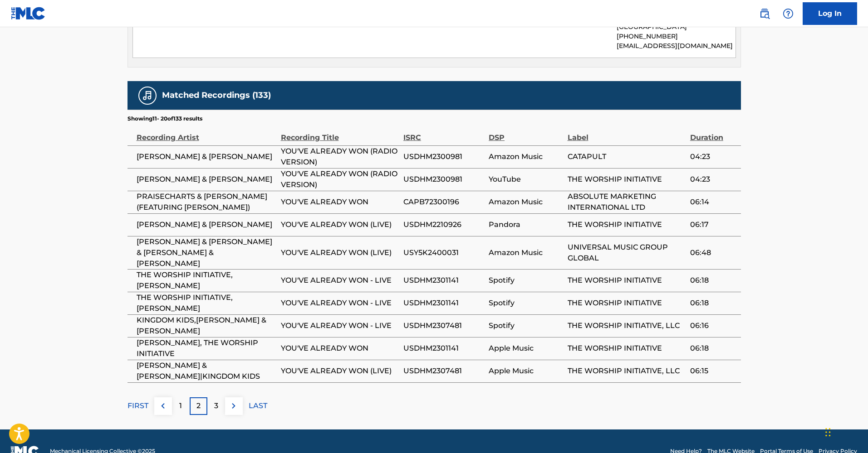 The image size is (868, 453). Describe the element at coordinates (340, 133) in the screenshot. I see `div: Recording Title` at that location.